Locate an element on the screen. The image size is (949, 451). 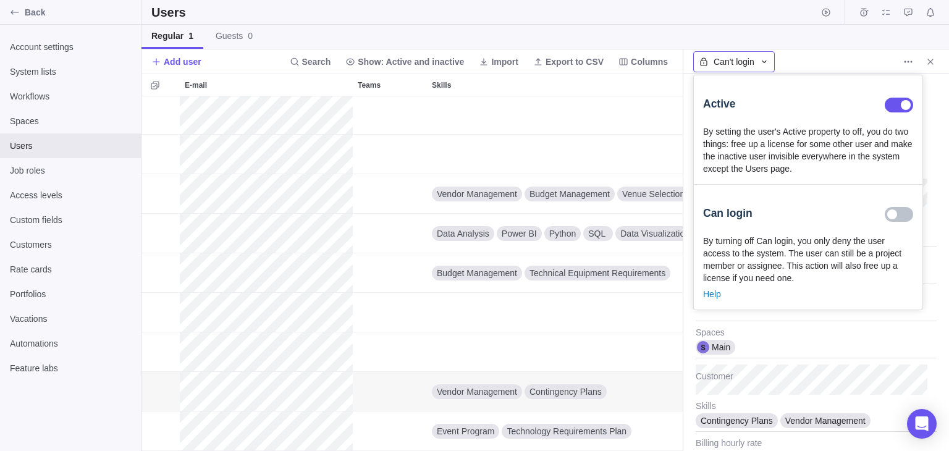
div: Active is located at coordinates (719, 104).